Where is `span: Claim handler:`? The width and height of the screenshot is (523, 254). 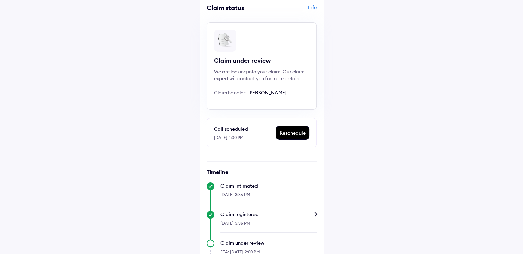
span: Claim handler: is located at coordinates (230, 92).